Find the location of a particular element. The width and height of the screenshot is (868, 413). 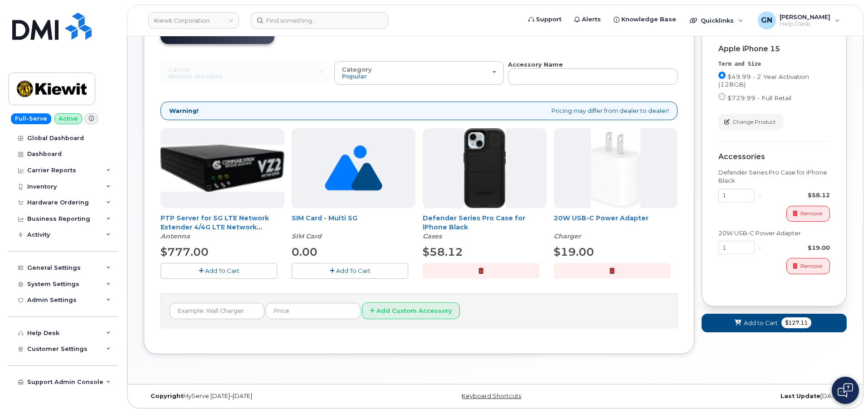

span: 0.00 is located at coordinates (304, 252).